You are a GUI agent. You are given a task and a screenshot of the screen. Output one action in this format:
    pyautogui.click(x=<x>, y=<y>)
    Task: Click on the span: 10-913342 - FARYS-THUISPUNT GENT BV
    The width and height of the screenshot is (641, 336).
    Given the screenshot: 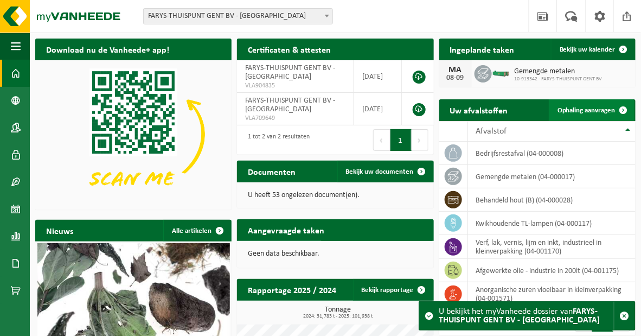 What is the action you would take?
    pyautogui.click(x=559, y=79)
    